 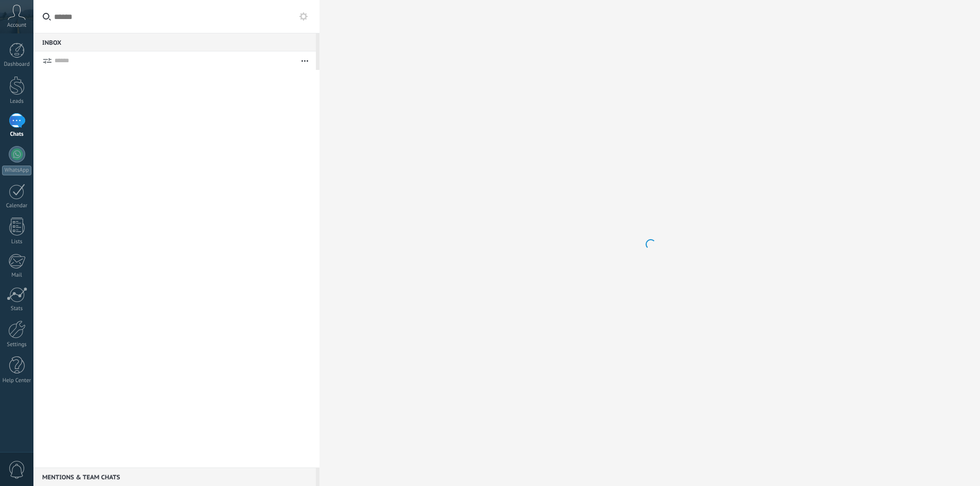 What do you see at coordinates (17, 242) in the screenshot?
I see `div: Lists` at bounding box center [17, 242].